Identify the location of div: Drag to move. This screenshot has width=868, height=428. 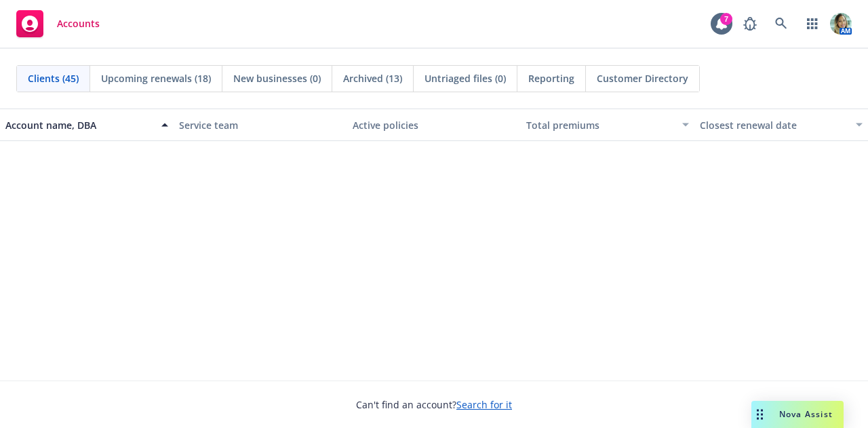
(760, 414).